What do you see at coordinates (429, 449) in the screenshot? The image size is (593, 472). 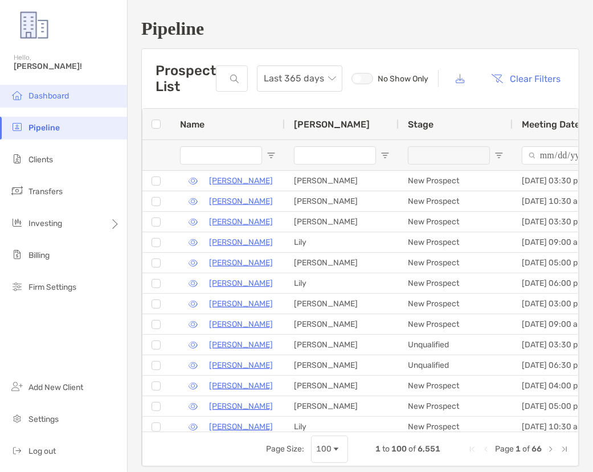 I see `span: 6,551` at bounding box center [429, 449].